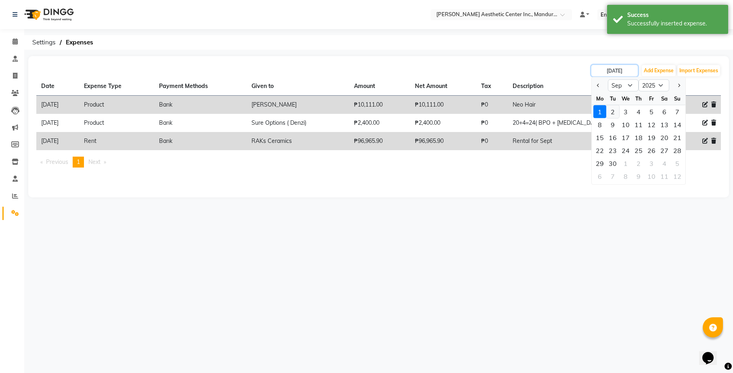 The image size is (733, 373). I want to click on div: 29, so click(600, 163).